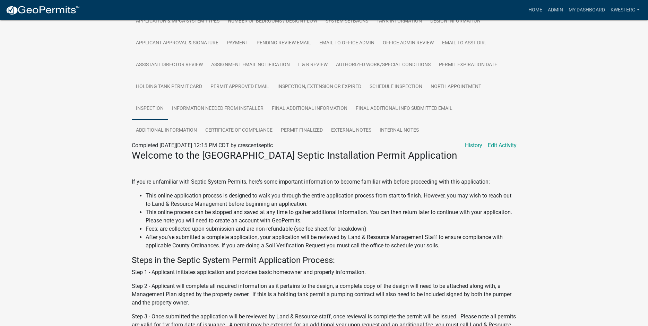 The image size is (648, 326). Describe the element at coordinates (331, 242) in the screenshot. I see `li: After you've submitted a complete application, your application will be reviewed by Land & Resour...` at that location.